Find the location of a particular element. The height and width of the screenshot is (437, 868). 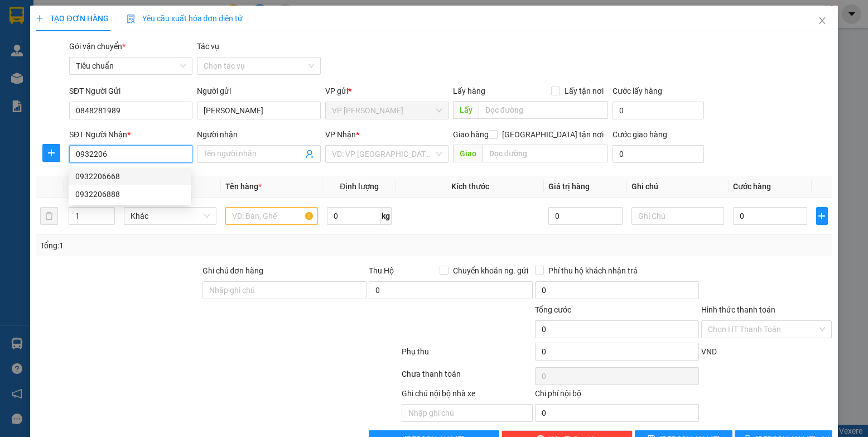

strong: Công ty TNHH Phúc Xuyên is located at coordinates (105, 11).